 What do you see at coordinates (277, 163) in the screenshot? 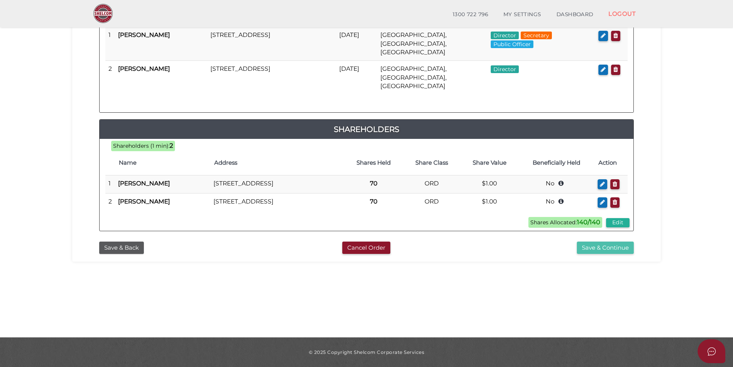
I see `h4: Address` at bounding box center [277, 163].